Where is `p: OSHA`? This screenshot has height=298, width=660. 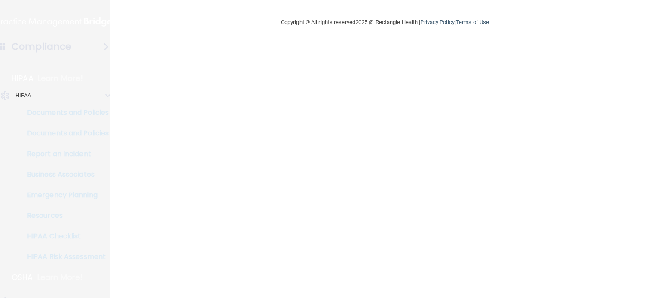
p: OSHA is located at coordinates (22, 278).